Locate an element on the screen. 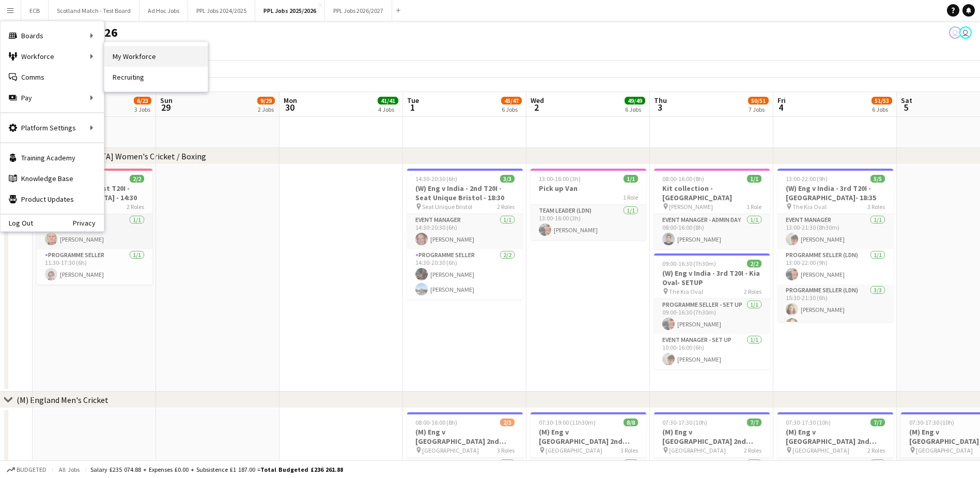 The height and width of the screenshot is (478, 980). span: Sat is located at coordinates (907, 100).